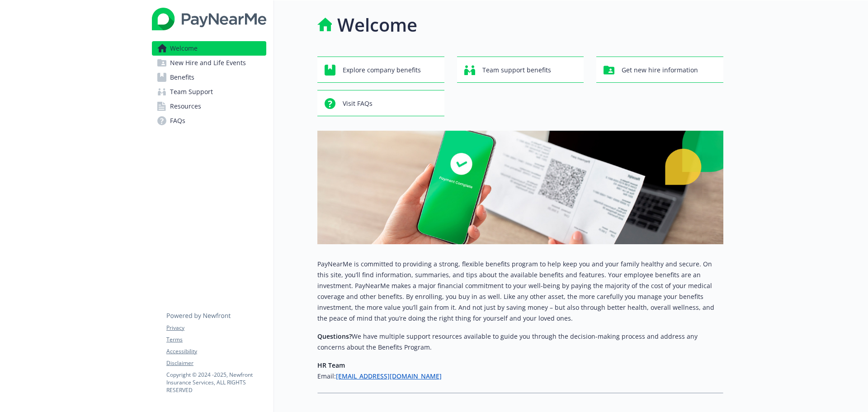 The image size is (868, 412). What do you see at coordinates (517, 70) in the screenshot?
I see `span: Team support benefits` at bounding box center [517, 70].